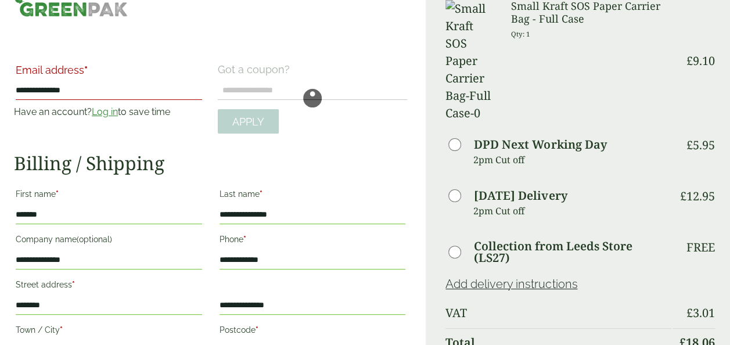 This screenshot has width=730, height=345. Describe the element at coordinates (700, 145) in the screenshot. I see `bdi: 5.95` at that location.